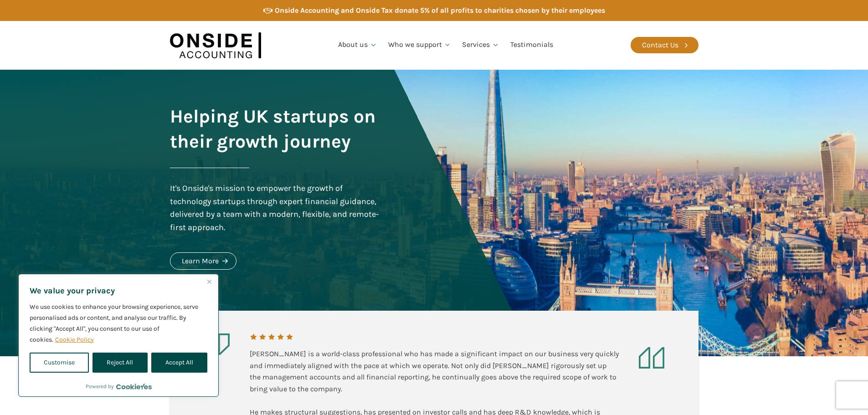 This screenshot has width=868, height=415. I want to click on a: Contact Us, so click(664, 45).